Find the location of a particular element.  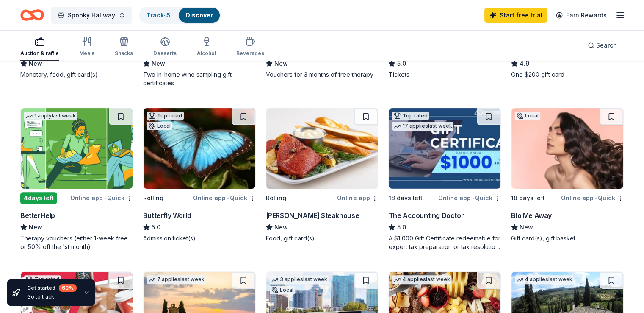

div: Vouchers for 3 months of free therapy is located at coordinates (322, 74).